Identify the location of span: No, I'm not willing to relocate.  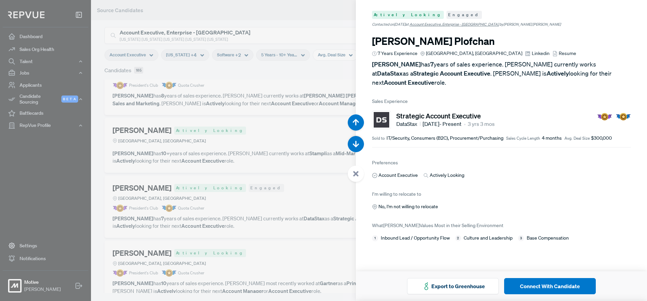
(408, 206).